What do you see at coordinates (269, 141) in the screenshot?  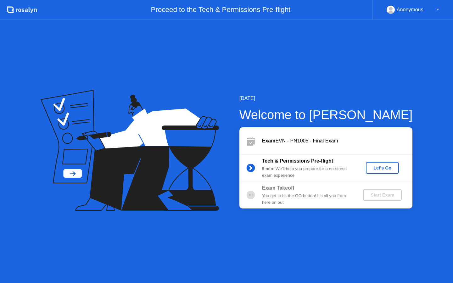 I see `b: Exam` at bounding box center [269, 141].